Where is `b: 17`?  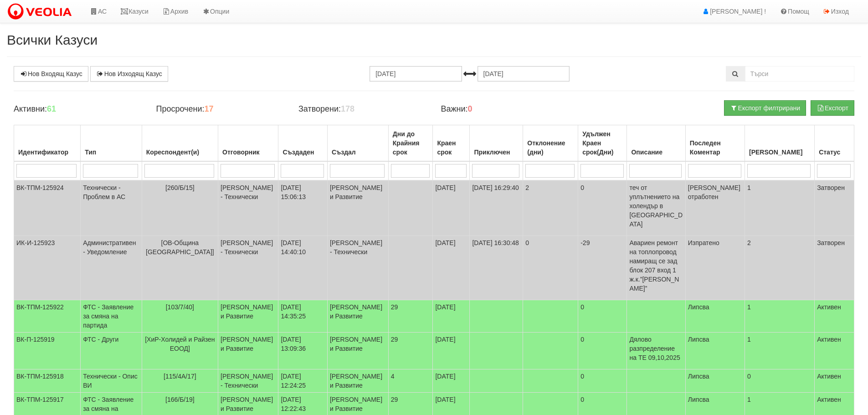
b: 17 is located at coordinates (209, 109).